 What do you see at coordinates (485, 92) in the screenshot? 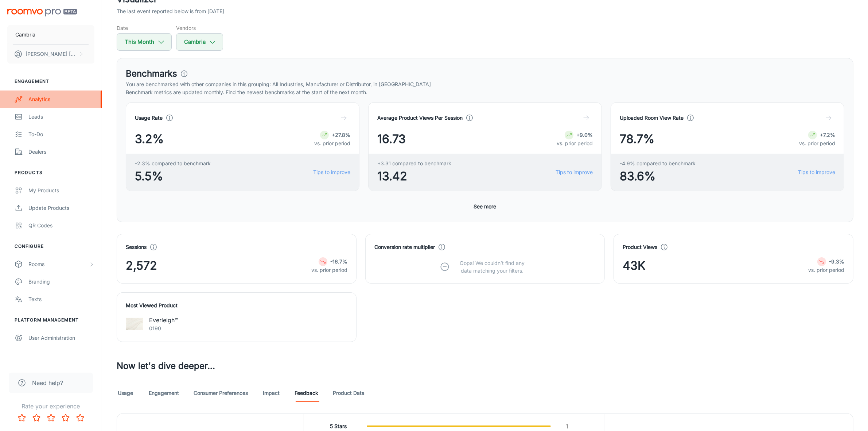
I see `p: Benchmark metrics are updated monthly. Find the newest benchmarks at the start of the next month.` at bounding box center [485, 92].